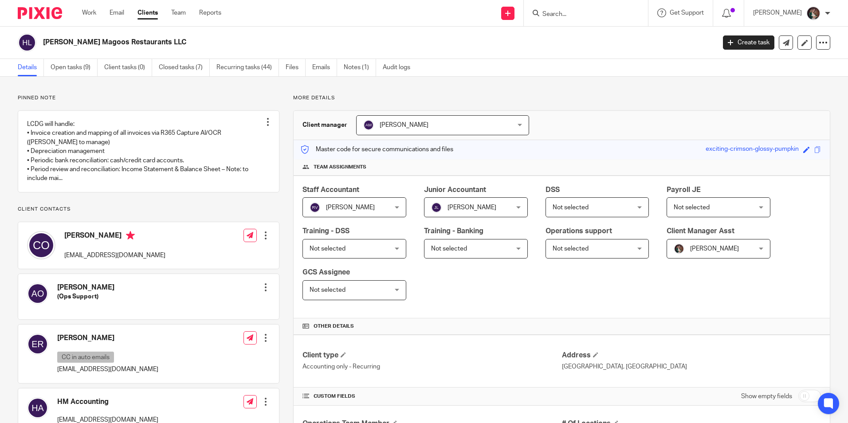 The image size is (848, 423). I want to click on span: Team assignments, so click(340, 167).